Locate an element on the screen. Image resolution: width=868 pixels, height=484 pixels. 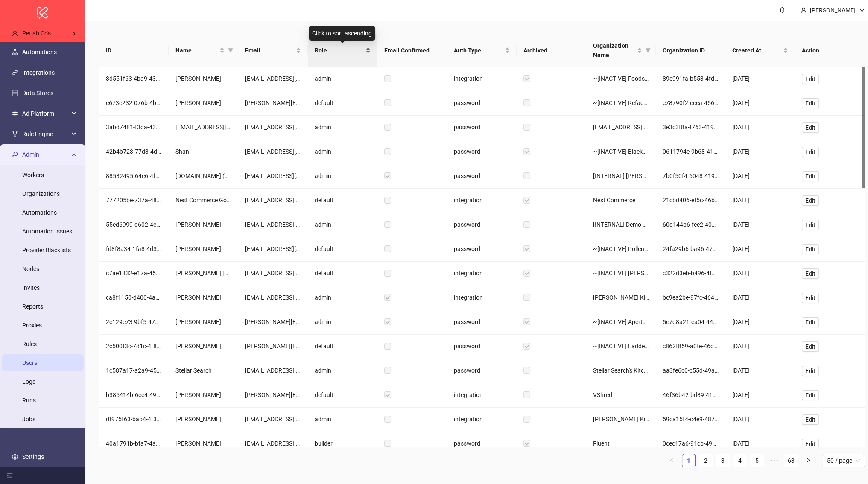
div: Shani is located at coordinates (203, 151).